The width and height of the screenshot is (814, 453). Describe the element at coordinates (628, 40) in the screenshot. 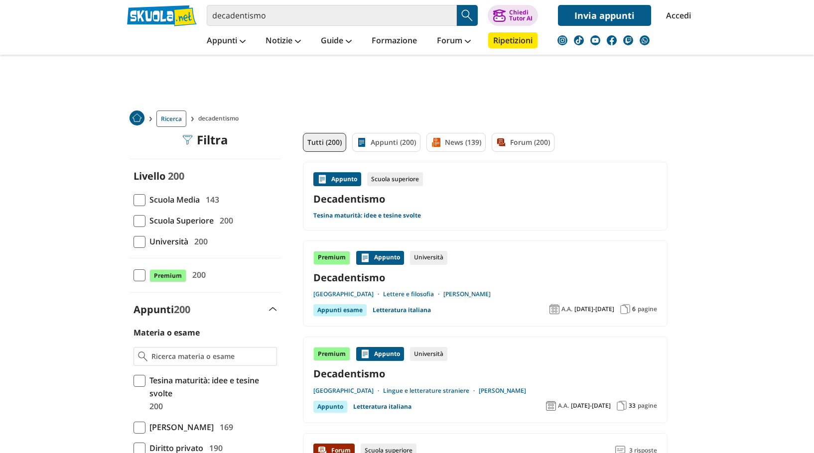

I see `img: twitch` at that location.